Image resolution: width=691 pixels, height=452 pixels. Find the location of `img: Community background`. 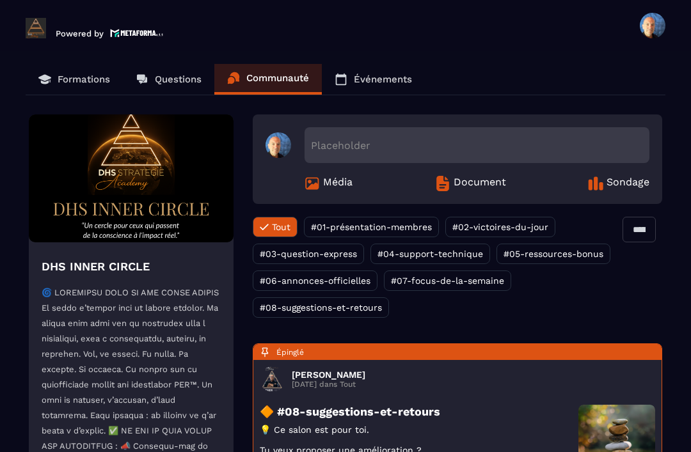

img: Community background is located at coordinates (131, 179).